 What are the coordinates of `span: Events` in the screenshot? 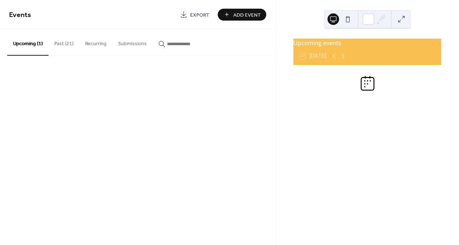 It's located at (20, 15).